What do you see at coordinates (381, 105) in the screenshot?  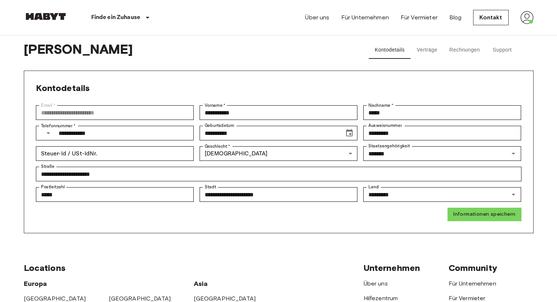 I see `label: Nachname` at bounding box center [381, 105].